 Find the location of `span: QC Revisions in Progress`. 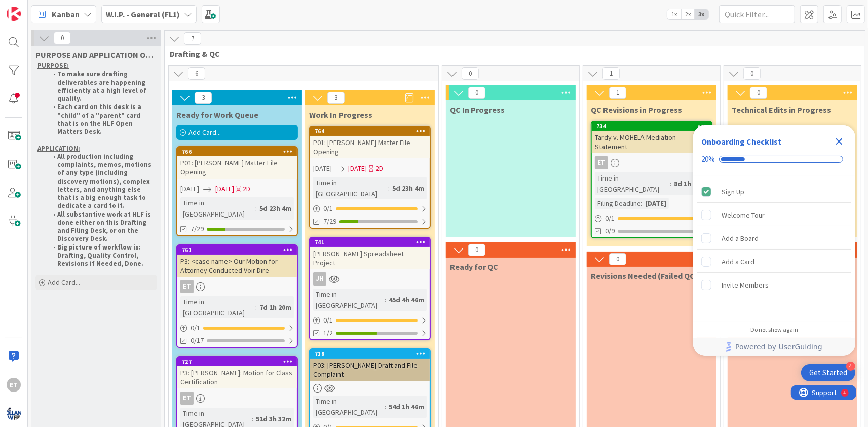

span: QC Revisions in Progress is located at coordinates (636, 110).